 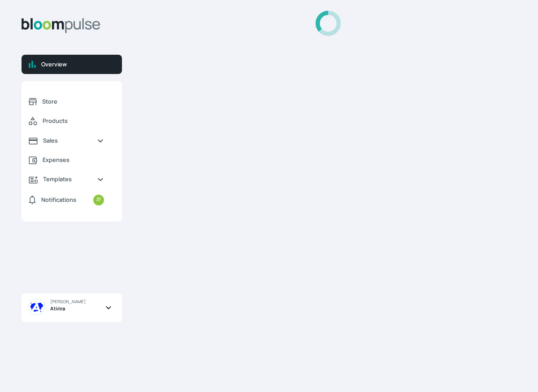 What do you see at coordinates (78, 64) in the screenshot?
I see `span: Overview` at bounding box center [78, 64].